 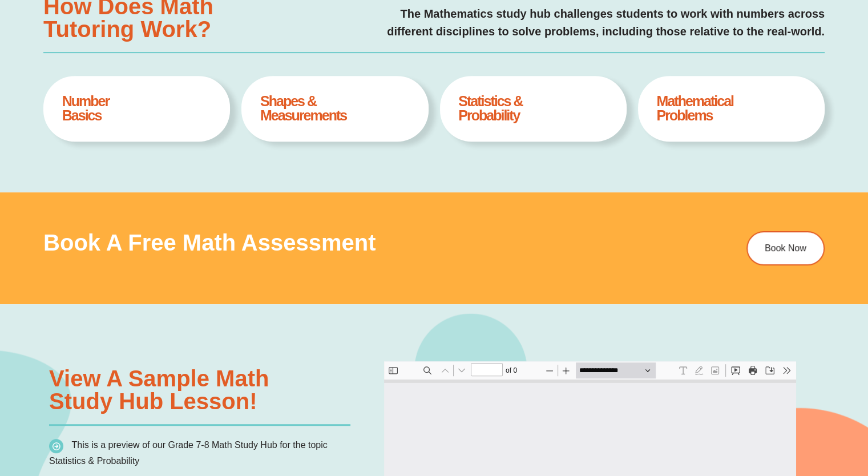 I want to click on button: Text, so click(x=299, y=9).